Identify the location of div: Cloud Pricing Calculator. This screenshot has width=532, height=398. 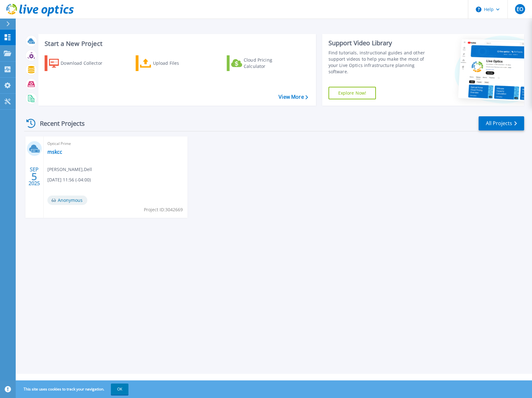
(269, 63).